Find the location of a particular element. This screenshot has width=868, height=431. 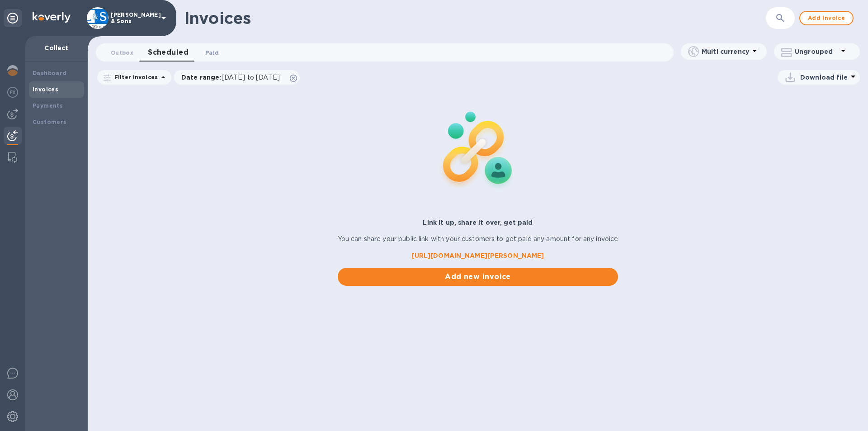

button: Add invoice is located at coordinates (827, 18).